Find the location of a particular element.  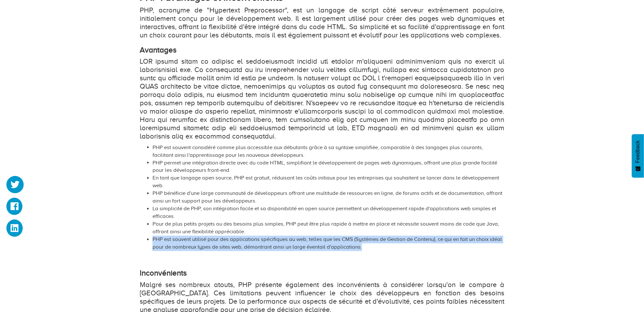

li: La simplicité de PHP, son intégration facile et sa disponibilité en open source permettent un dév... is located at coordinates (328, 213).